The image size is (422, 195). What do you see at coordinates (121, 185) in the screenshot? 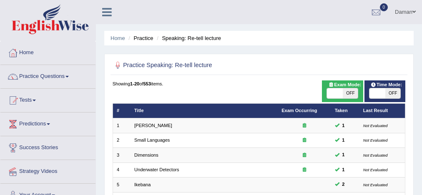
I see `td: 5` at bounding box center [121, 185].